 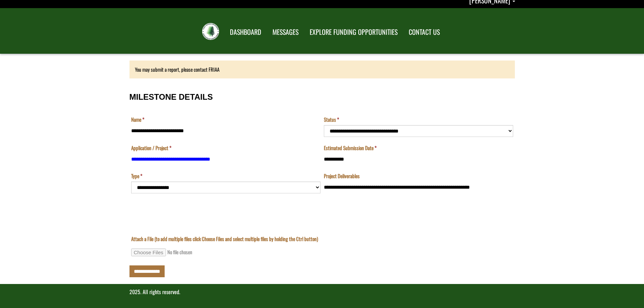 I want to click on a: DASHBOARD, so click(x=246, y=32).